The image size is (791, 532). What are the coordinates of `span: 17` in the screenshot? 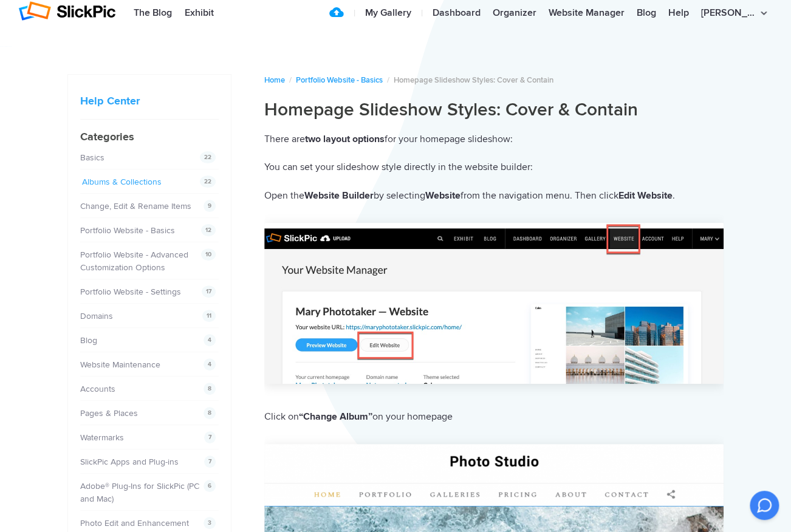 It's located at (209, 291).